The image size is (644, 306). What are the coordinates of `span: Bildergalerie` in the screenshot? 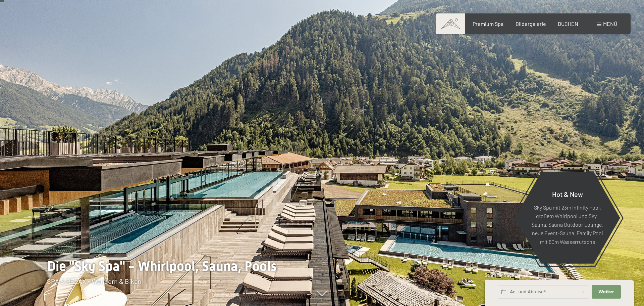 It's located at (531, 24).